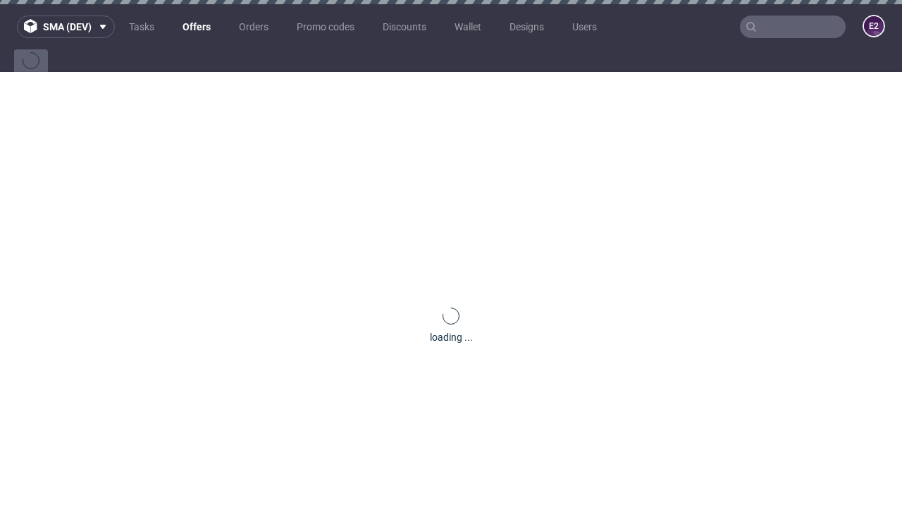 This screenshot has height=508, width=902. I want to click on a: Wallet, so click(468, 27).